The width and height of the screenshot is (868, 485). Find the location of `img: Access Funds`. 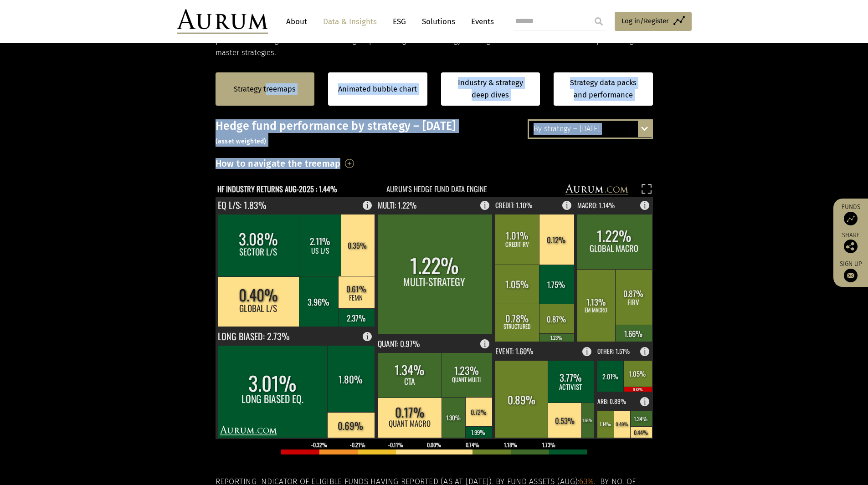

img: Access Funds is located at coordinates (850, 219).